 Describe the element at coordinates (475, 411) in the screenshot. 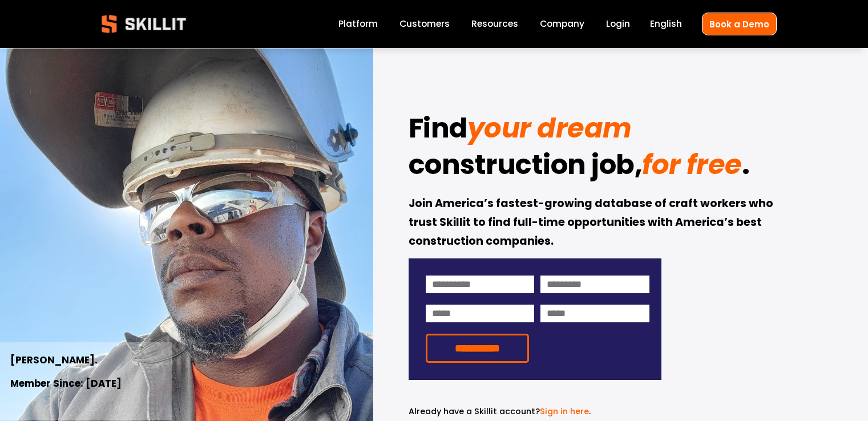

I see `span: Already have a Skillit account?` at that location.